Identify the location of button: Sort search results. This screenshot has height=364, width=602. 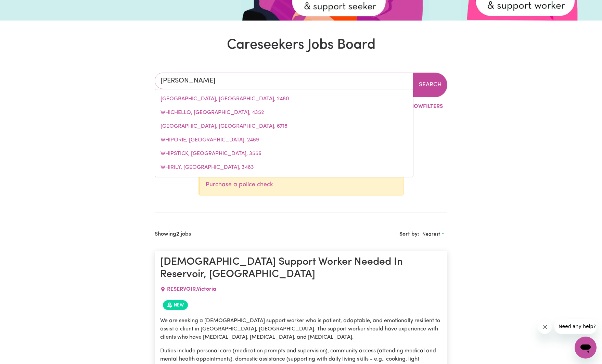
(433, 234).